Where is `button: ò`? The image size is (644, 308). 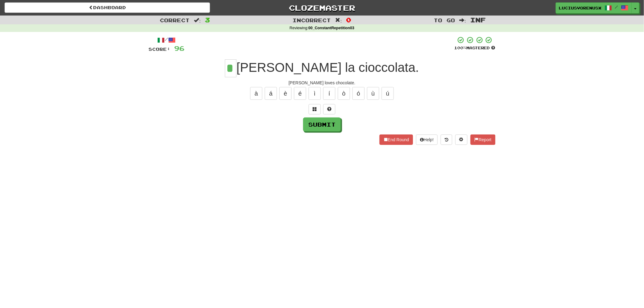 button: ò is located at coordinates (344, 94).